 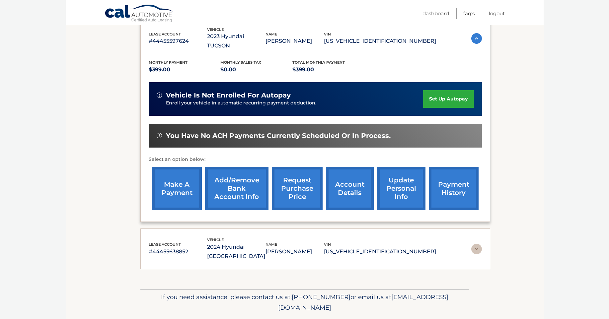 I want to click on a: Dashboard, so click(x=436, y=13).